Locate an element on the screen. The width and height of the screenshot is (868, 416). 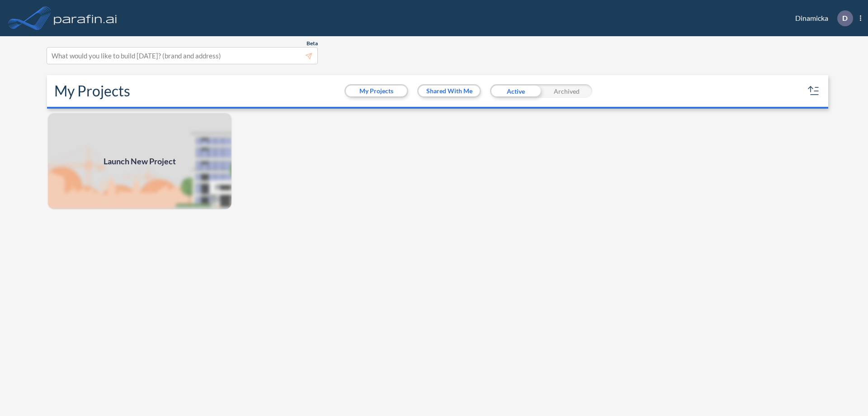
img: add is located at coordinates (140, 161).